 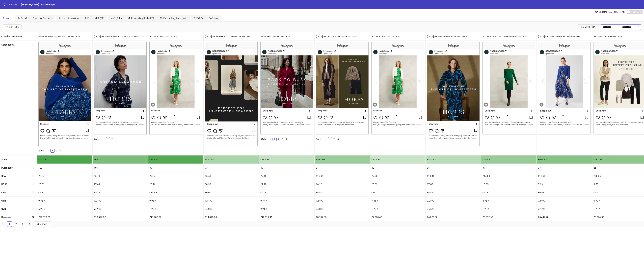 What do you see at coordinates (176, 176) in the screenshot?
I see `div: £9.64` at bounding box center [176, 176].